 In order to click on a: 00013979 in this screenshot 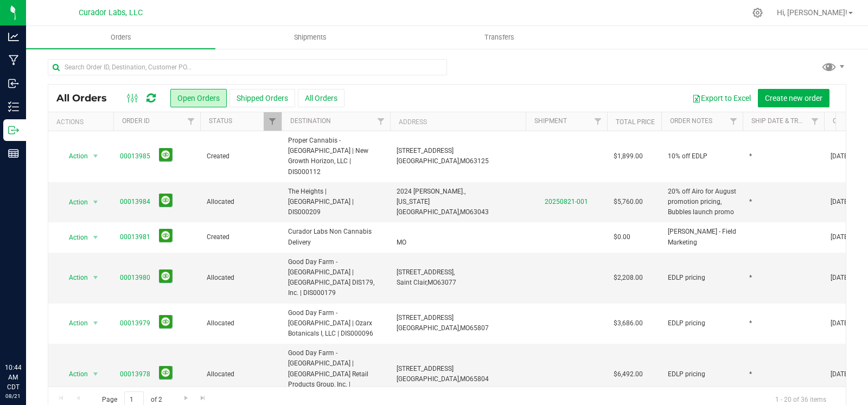, I will do `click(135, 323)`.